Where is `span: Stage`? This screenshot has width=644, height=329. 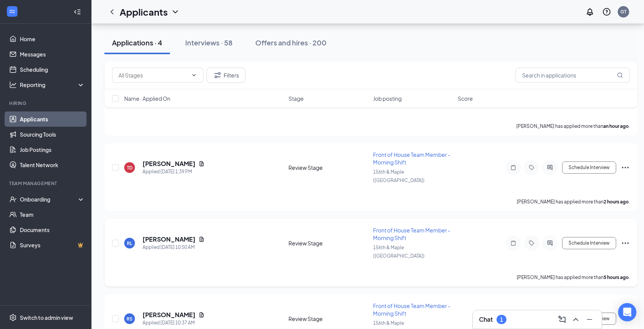 span: Stage is located at coordinates (296, 99).